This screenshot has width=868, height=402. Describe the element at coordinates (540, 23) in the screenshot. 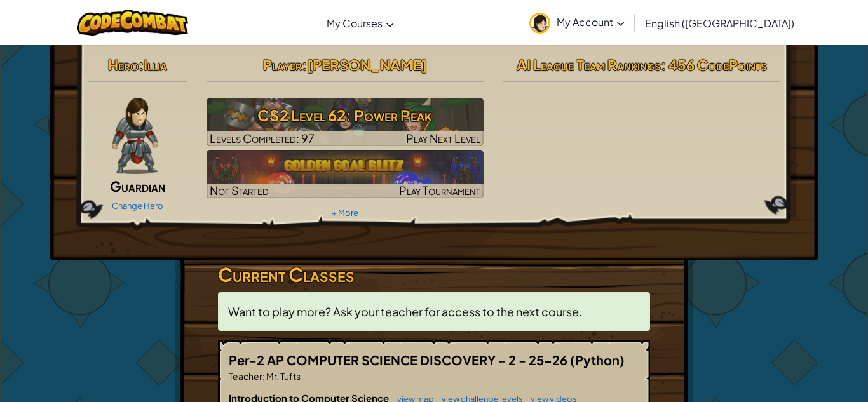

I see `img: avatar` at that location.